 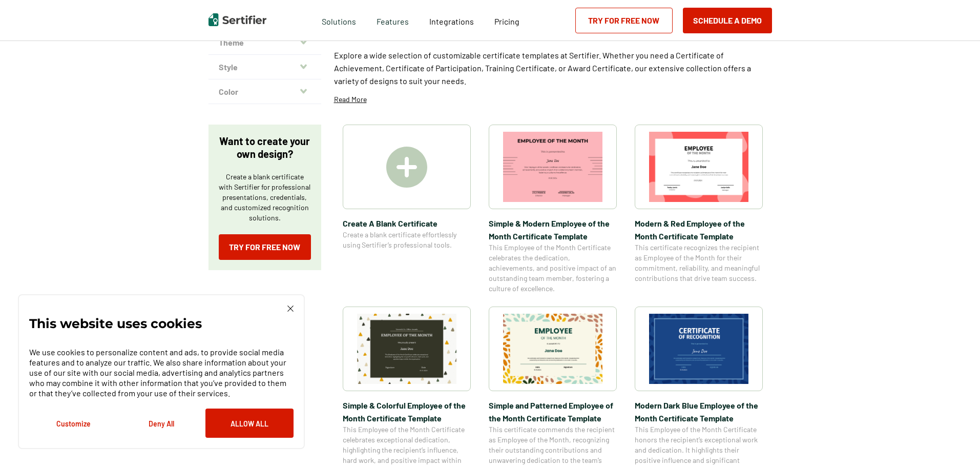 I want to click on p: Want to create your own design?, so click(x=265, y=147).